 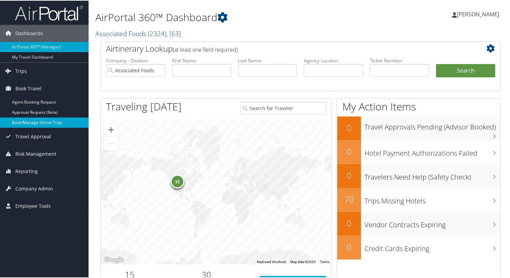 What do you see at coordinates (418, 128) in the screenshot?
I see `a: 0Travel Approvals Pending (Advisor Booked)` at bounding box center [418, 128].